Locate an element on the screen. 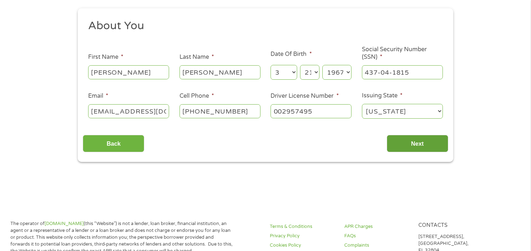  a: FAQs is located at coordinates (377, 235).